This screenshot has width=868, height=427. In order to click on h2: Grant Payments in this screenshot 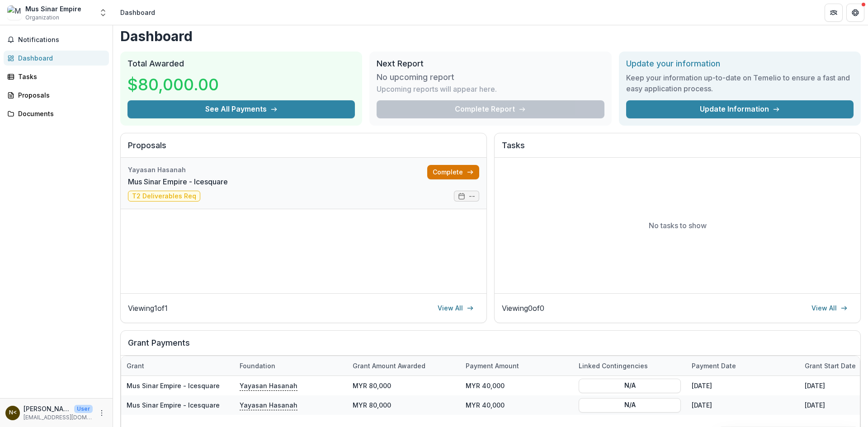, I will do `click(490, 347)`.